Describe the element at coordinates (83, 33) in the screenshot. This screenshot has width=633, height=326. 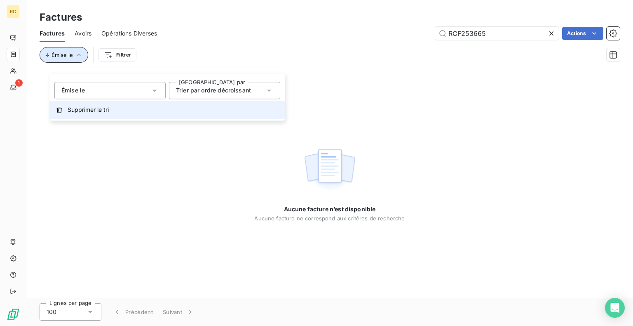
I see `span: Avoirs` at that location.